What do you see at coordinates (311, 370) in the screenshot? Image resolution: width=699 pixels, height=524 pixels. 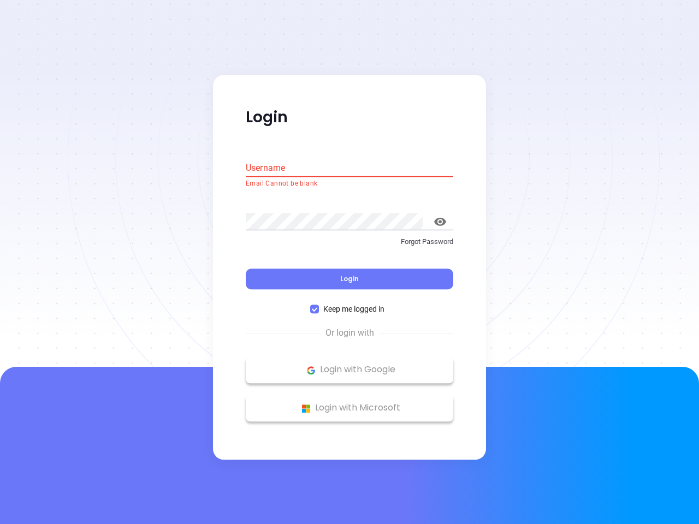 I see `img: Google Logo` at bounding box center [311, 370].